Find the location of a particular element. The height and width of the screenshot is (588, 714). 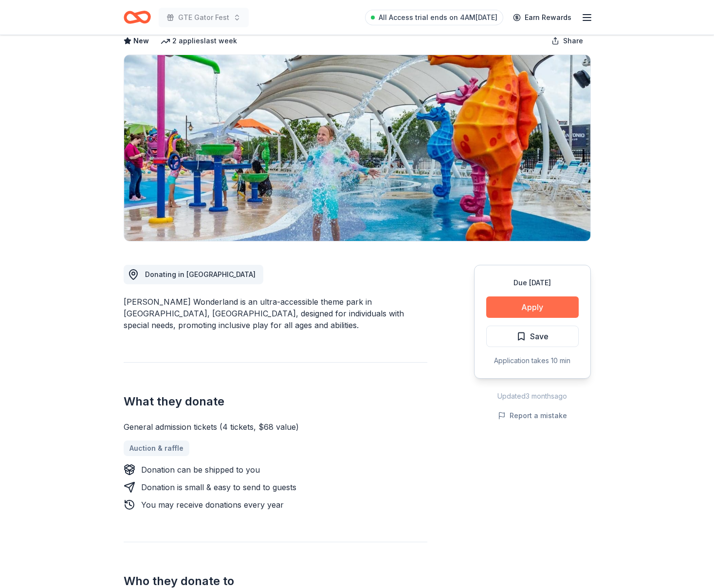

span: Share is located at coordinates (573, 41).